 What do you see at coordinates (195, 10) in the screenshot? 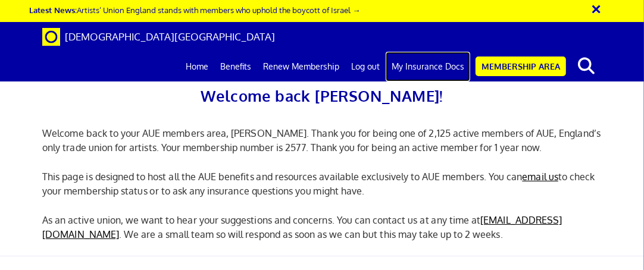
I see `a: Latest News:Artists’ Union England stands with members who uphold the boycott of Israel →` at bounding box center [195, 10].